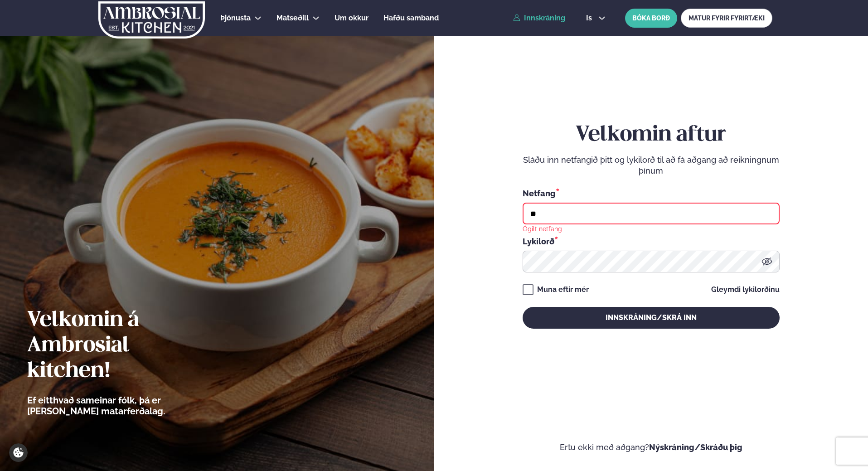  What do you see at coordinates (351, 18) in the screenshot?
I see `span: Um okkur` at bounding box center [351, 18].